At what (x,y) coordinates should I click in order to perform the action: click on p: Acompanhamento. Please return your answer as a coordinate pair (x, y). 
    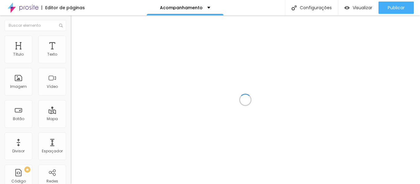
    Looking at the image, I should click on (181, 8).